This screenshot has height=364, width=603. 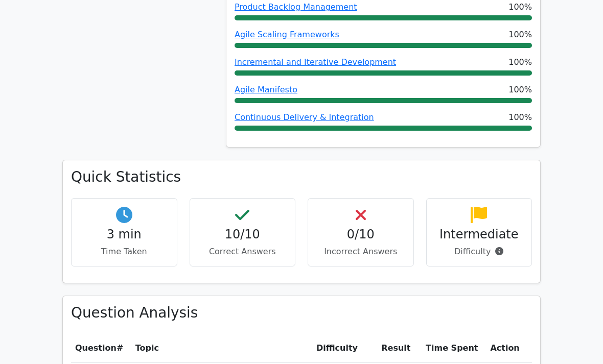 What do you see at coordinates (287, 34) in the screenshot?
I see `a: Agile Scaling Frameworks` at bounding box center [287, 34].